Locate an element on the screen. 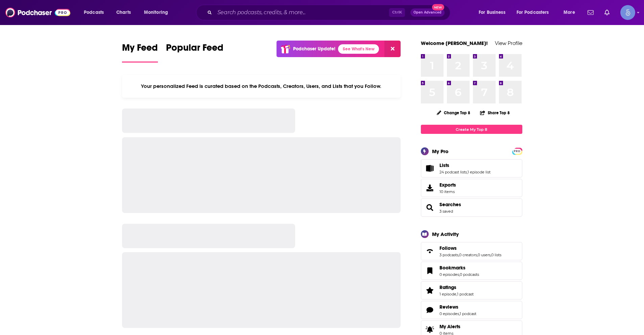 This screenshot has height=335, width=644. img: User Profile is located at coordinates (628, 12).